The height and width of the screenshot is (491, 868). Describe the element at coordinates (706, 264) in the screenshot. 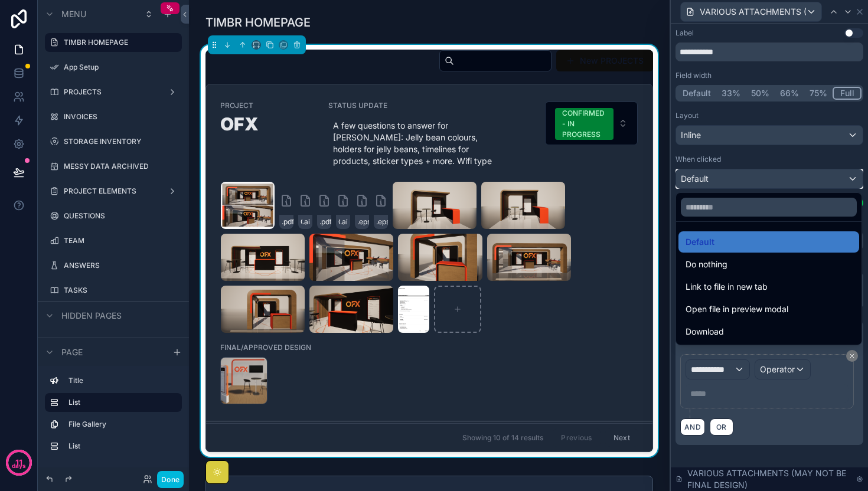

I see `span: Do nothing` at that location.